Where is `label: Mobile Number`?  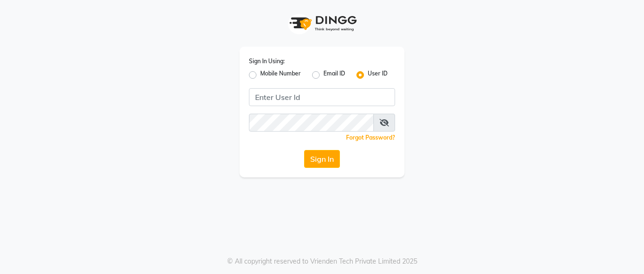 label: Mobile Number is located at coordinates (281, 75).